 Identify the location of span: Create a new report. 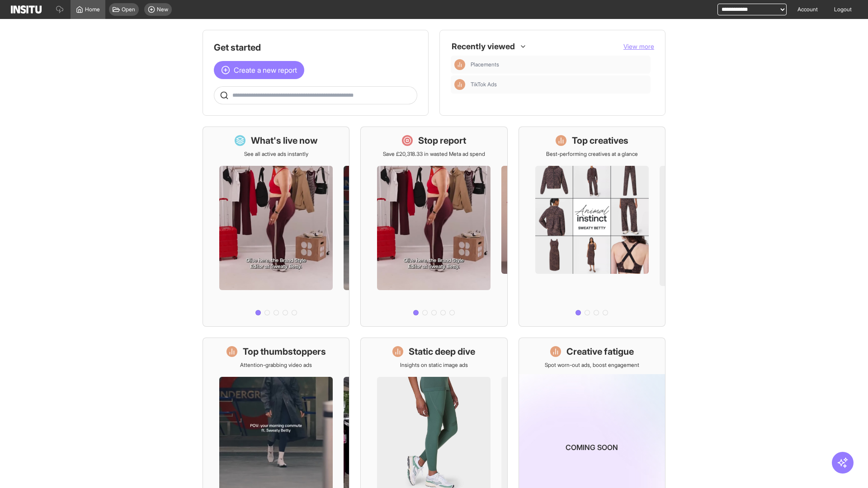
(265, 70).